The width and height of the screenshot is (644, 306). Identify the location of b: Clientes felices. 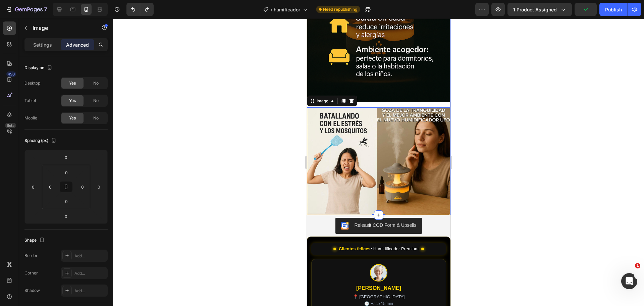
(48, 230).